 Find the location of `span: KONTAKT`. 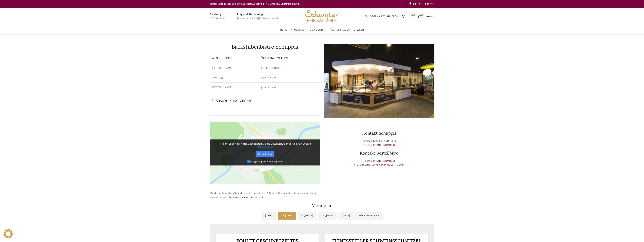

span: KONTAKT is located at coordinates (430, 4).